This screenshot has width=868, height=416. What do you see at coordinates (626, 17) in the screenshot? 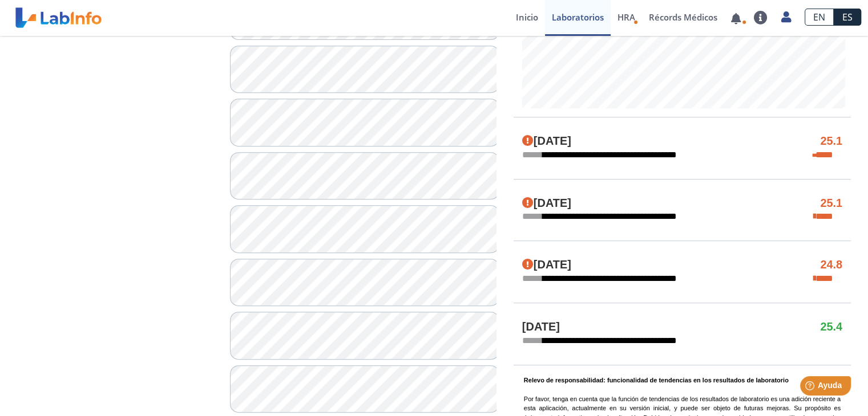
I see `span: HRA` at bounding box center [626, 17].